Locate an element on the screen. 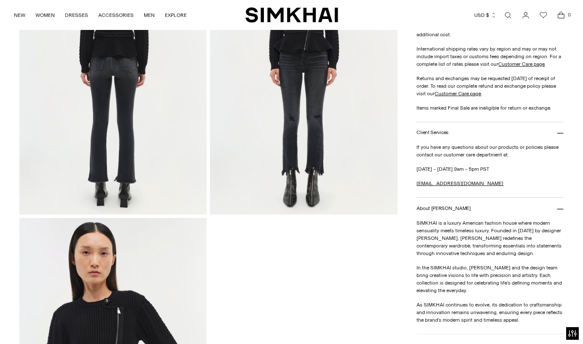  p: SIMKHAI is a luxury American fashion house where modern sensuality meets timeless luxury. Founded... is located at coordinates (490, 238).